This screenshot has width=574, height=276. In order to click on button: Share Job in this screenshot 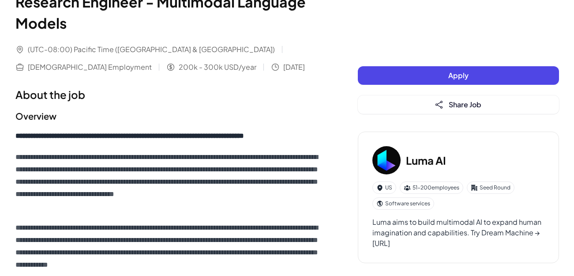, I will do `click(458, 105)`.